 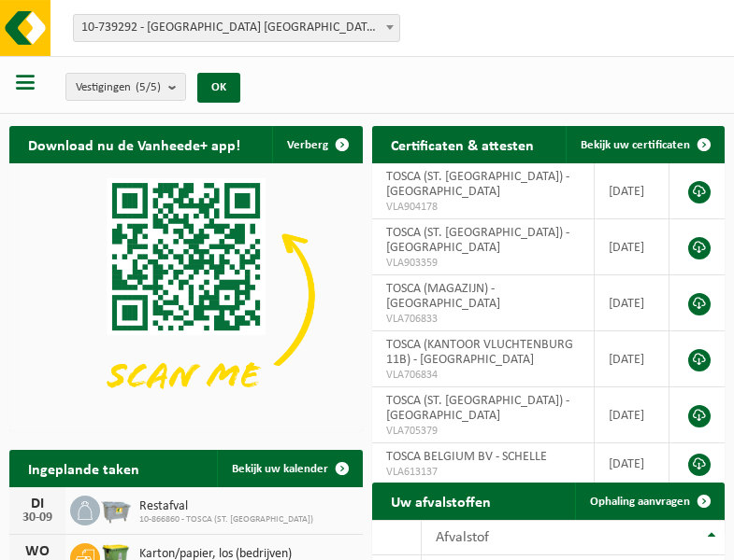 I want to click on h2: Download nu de Vanheede+ app!, so click(x=134, y=144).